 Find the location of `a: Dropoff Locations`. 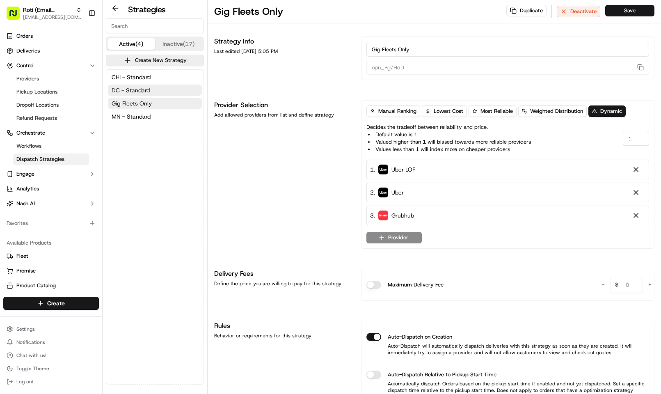

a: Dropoff Locations is located at coordinates (51, 105).